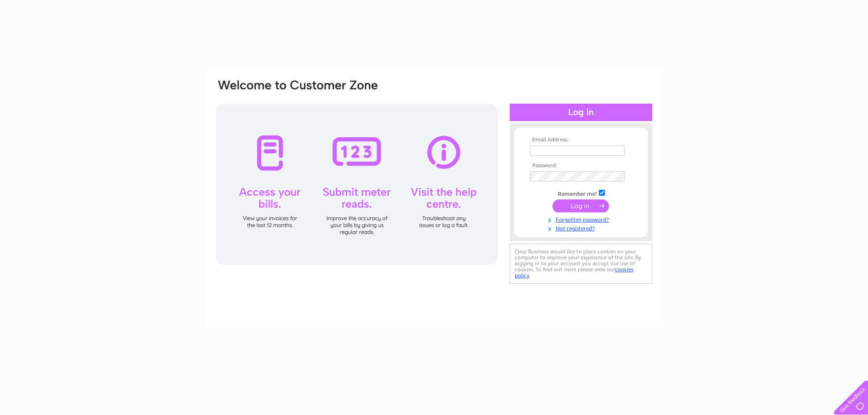  What do you see at coordinates (582, 227) in the screenshot?
I see `a: Not registered?` at bounding box center [582, 227].